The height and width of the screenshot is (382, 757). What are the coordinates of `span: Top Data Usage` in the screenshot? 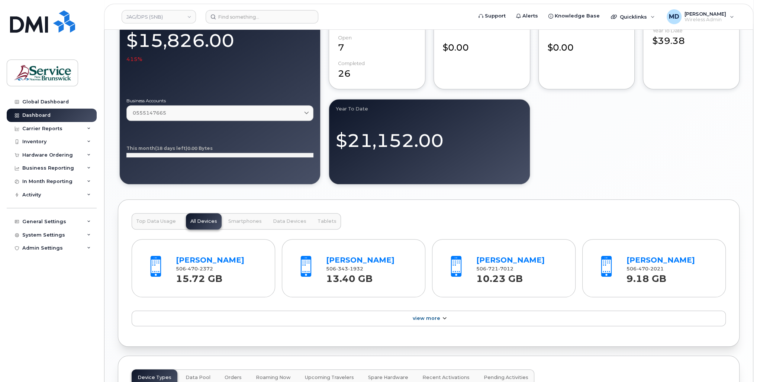 It's located at (156, 221).